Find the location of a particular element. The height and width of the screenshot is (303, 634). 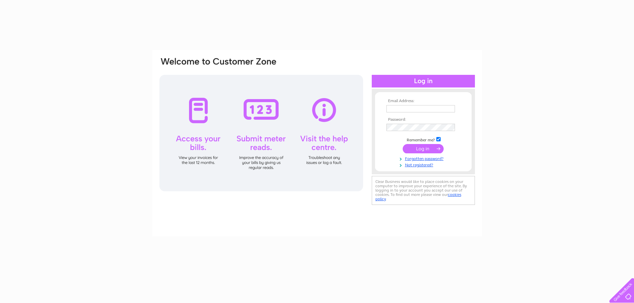

td: Remember me? is located at coordinates (424, 140).